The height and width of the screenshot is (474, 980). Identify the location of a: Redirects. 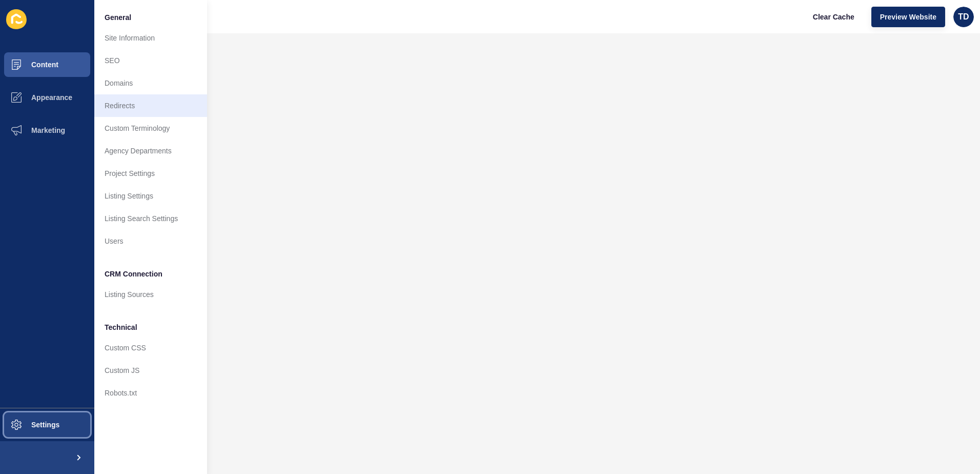
(151, 105).